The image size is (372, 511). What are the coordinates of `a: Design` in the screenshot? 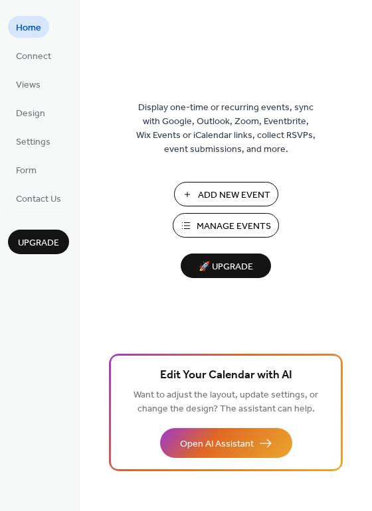 It's located at (31, 112).